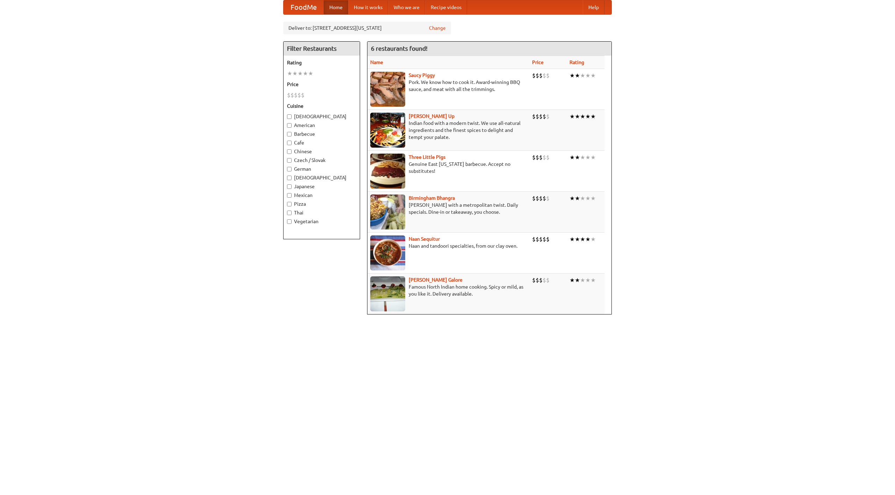 This screenshot has width=895, height=495. I want to click on img: naansequitur.jpg, so click(388, 253).